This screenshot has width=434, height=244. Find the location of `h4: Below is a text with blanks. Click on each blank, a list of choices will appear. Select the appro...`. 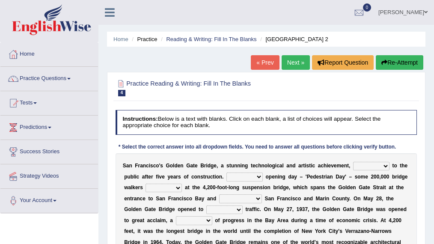

h4: Below is a text with blanks. Click on each blank, a list of choices will appear. Select the appro... is located at coordinates (266, 122).